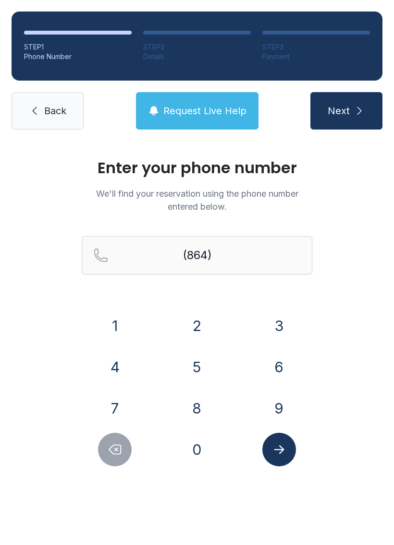 Image resolution: width=394 pixels, height=545 pixels. I want to click on button: 8, so click(197, 409).